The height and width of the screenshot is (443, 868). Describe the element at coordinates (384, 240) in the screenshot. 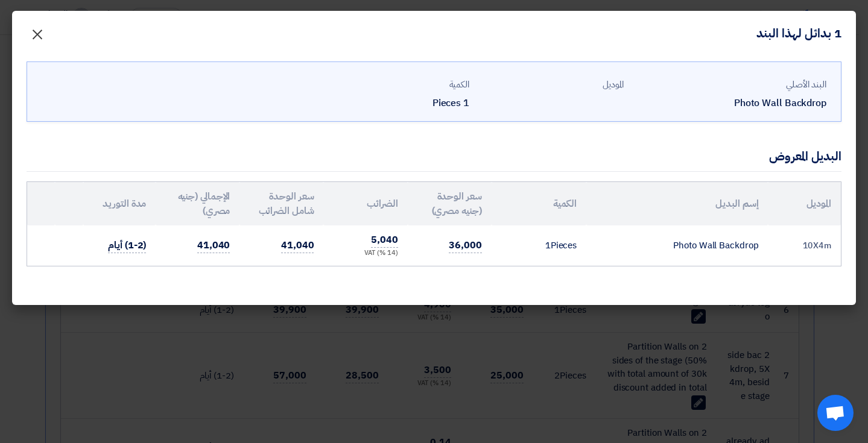

I see `span: 5,040` at that location.